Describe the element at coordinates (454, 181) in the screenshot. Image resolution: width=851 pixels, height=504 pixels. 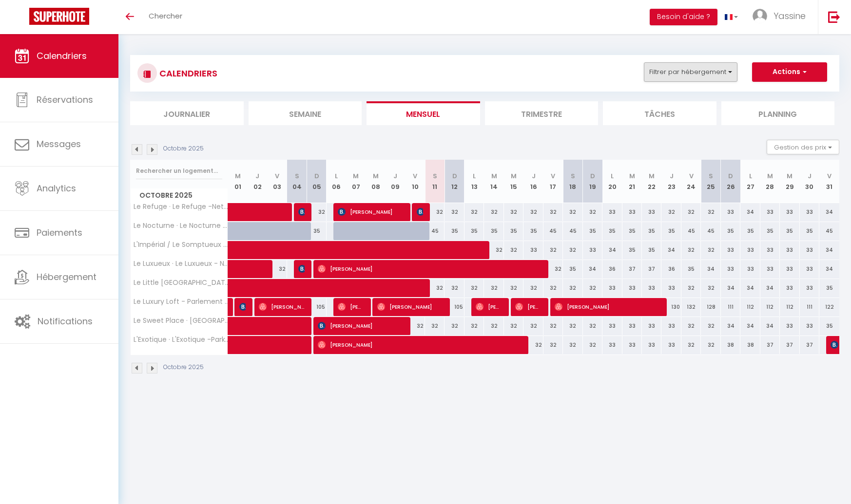
I see `th: 12` at that location.